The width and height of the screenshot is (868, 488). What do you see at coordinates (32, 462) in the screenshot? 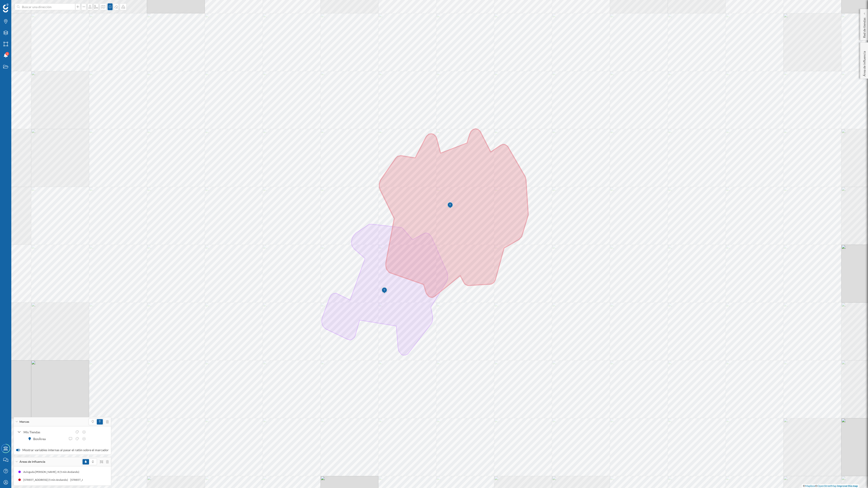
I see `span: Áreas de influencia` at bounding box center [32, 462].